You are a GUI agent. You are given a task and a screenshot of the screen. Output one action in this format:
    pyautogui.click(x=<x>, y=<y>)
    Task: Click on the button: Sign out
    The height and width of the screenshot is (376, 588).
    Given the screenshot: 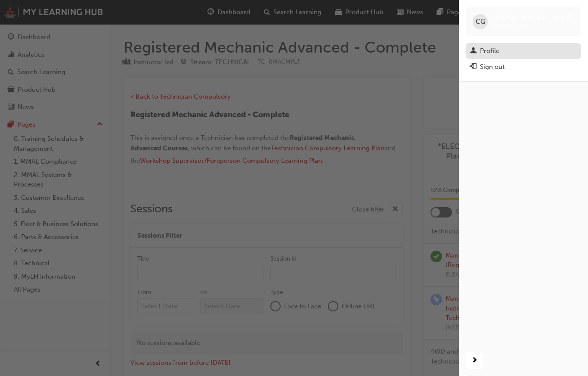 What is the action you would take?
    pyautogui.click(x=523, y=66)
    